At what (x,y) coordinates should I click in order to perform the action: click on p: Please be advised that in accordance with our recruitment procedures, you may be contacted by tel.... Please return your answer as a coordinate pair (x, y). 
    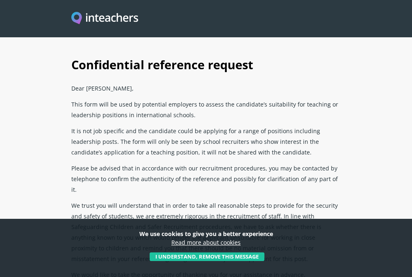
    Looking at the image, I should click on (206, 178).